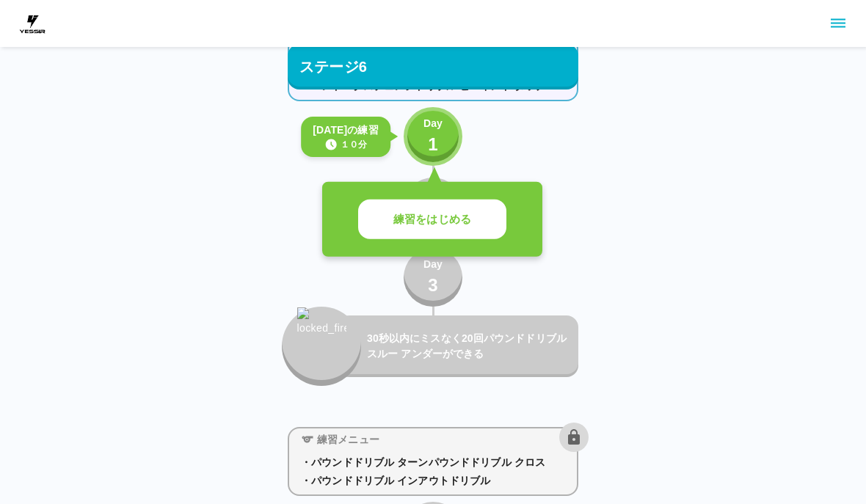 The width and height of the screenshot is (866, 504). What do you see at coordinates (433, 277) in the screenshot?
I see `button: Day3` at bounding box center [433, 277].